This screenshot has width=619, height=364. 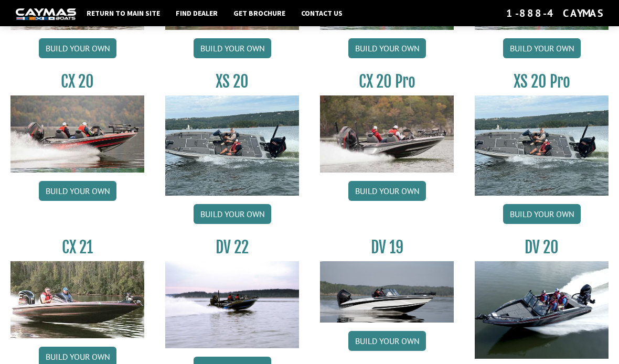 What do you see at coordinates (259, 13) in the screenshot?
I see `a: Get Brochure` at bounding box center [259, 13].